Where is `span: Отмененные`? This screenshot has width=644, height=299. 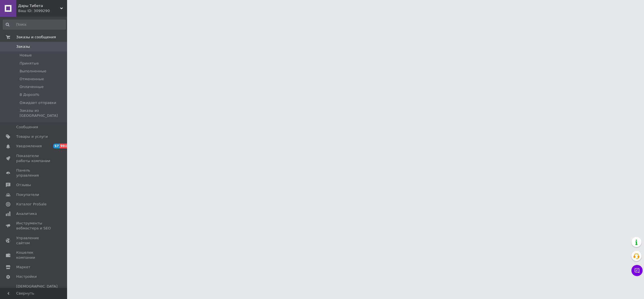
span: Отмененные is located at coordinates (31, 79).